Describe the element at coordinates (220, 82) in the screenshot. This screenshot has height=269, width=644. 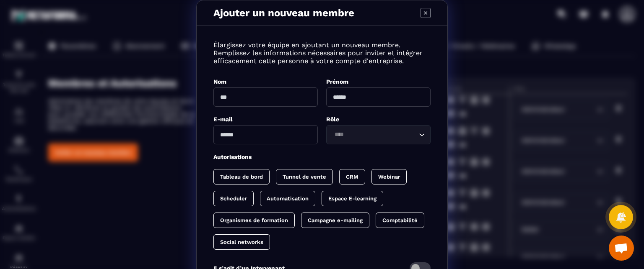
I see `label: Nom` at that location.